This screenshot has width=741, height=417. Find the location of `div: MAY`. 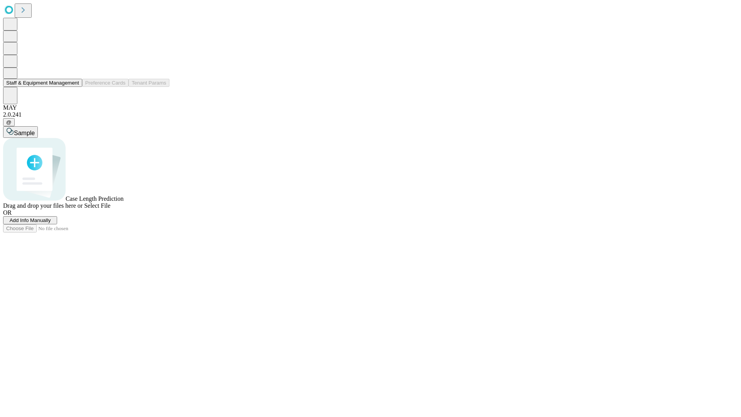

div: MAY is located at coordinates (370, 108).